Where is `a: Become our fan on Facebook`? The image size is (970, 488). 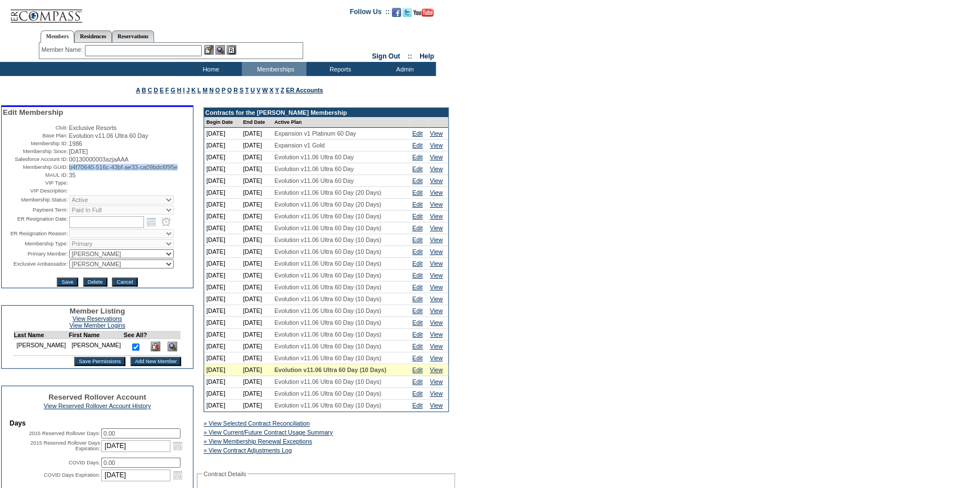
a: Become our fan on Facebook is located at coordinates (396, 15).